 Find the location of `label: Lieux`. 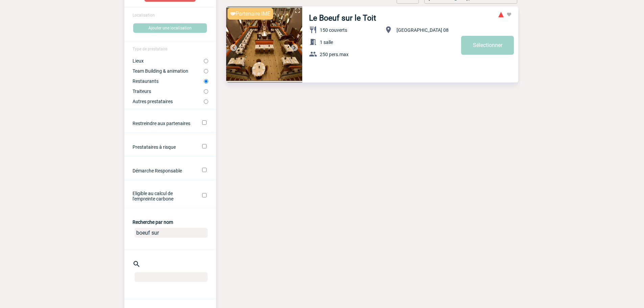

label: Lieux is located at coordinates (168, 61).